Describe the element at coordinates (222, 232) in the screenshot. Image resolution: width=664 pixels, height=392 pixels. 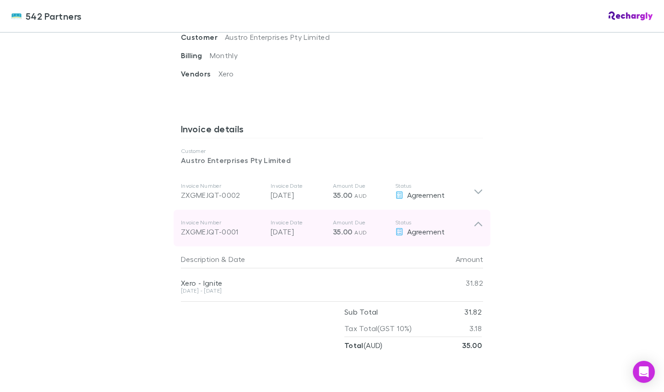
I see `div: ZXGMEJQT-0001` at that location.